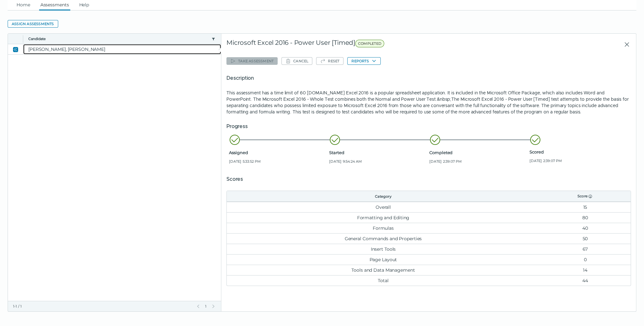  What do you see at coordinates (33, 24) in the screenshot?
I see `button: Assign assessments` at bounding box center [33, 24].